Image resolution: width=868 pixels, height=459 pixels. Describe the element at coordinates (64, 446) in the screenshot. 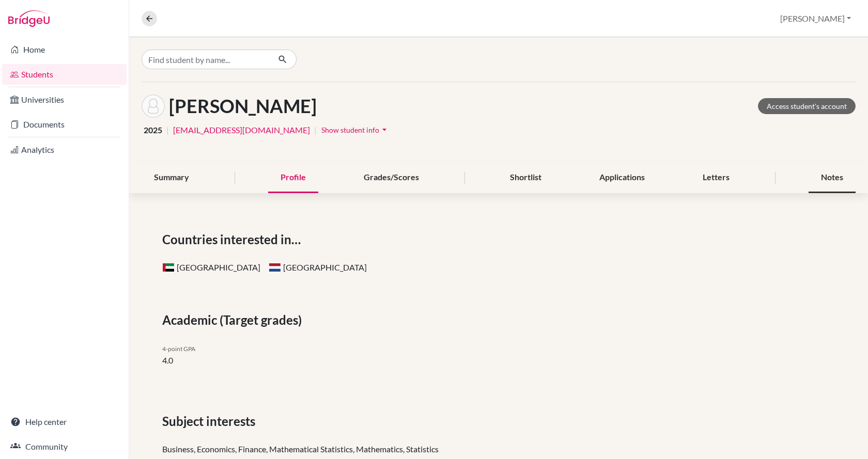

I see `a: Community` at that location.